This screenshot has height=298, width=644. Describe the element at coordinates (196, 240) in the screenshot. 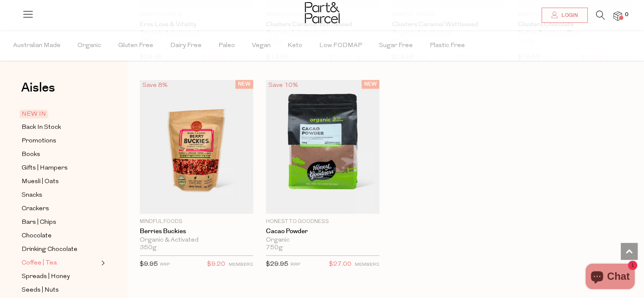

I see `div: Organic & Activated` at that location.